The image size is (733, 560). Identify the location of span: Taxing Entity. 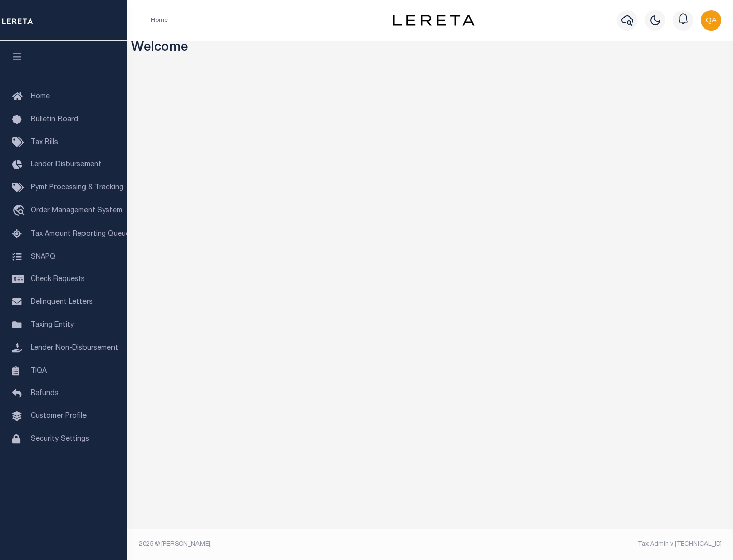
(52, 325).